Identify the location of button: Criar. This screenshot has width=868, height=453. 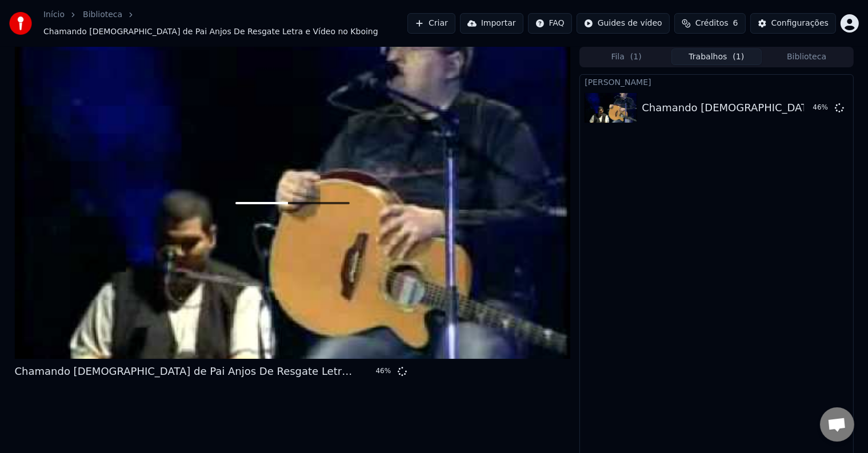
(431, 24).